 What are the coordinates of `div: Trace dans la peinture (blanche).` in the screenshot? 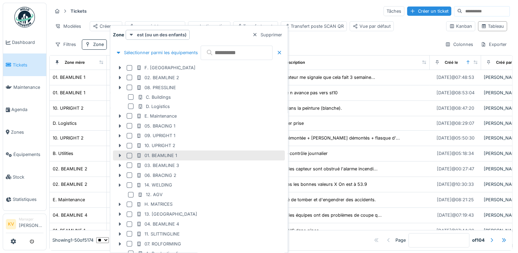 It's located at (308, 108).